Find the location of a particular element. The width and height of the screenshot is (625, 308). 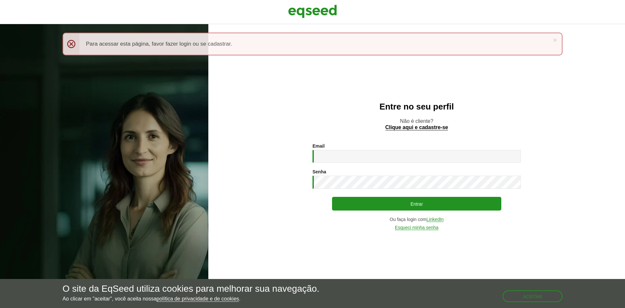

h5: O site da EqSeed utiliza cookies para melhorar sua navegação. is located at coordinates (191, 288).